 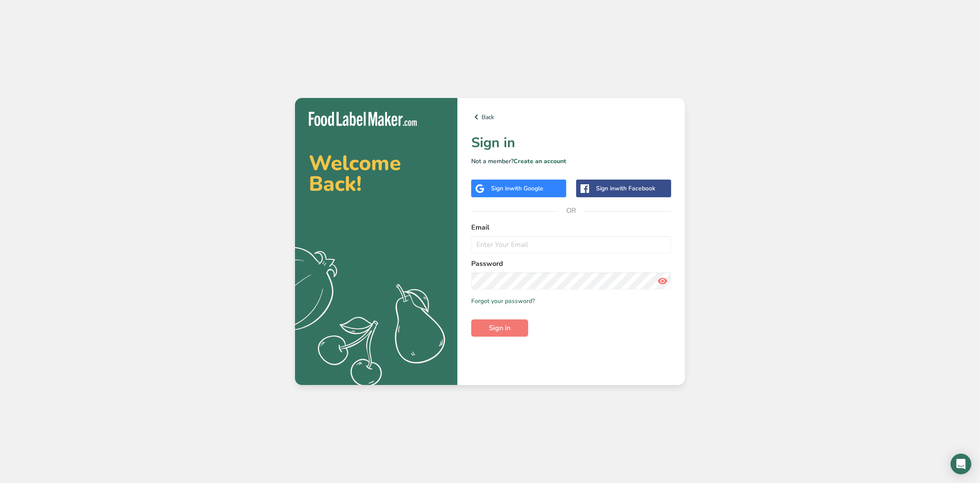 I want to click on button: Sign in, so click(x=500, y=328).